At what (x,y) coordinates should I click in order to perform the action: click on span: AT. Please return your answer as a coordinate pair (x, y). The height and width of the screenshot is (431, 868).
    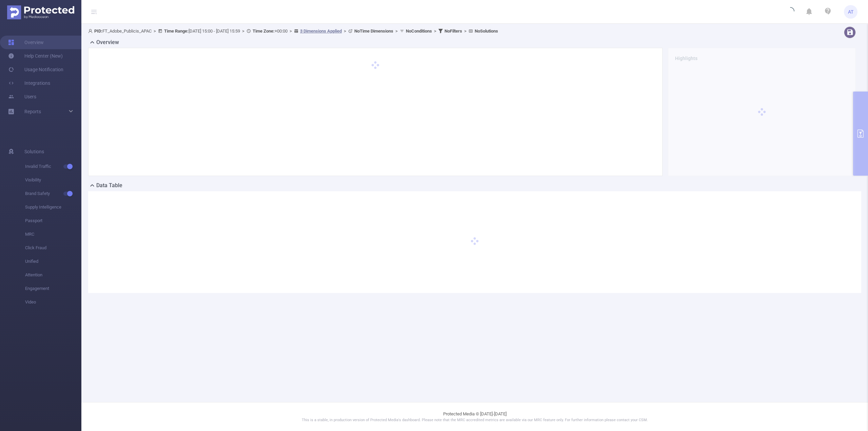
    Looking at the image, I should click on (850, 12).